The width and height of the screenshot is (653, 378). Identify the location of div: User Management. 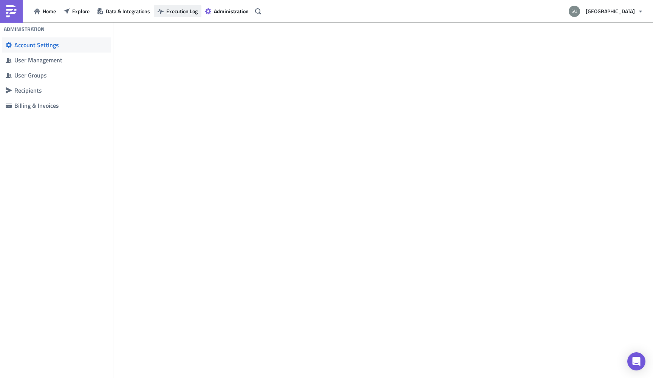
(61, 60).